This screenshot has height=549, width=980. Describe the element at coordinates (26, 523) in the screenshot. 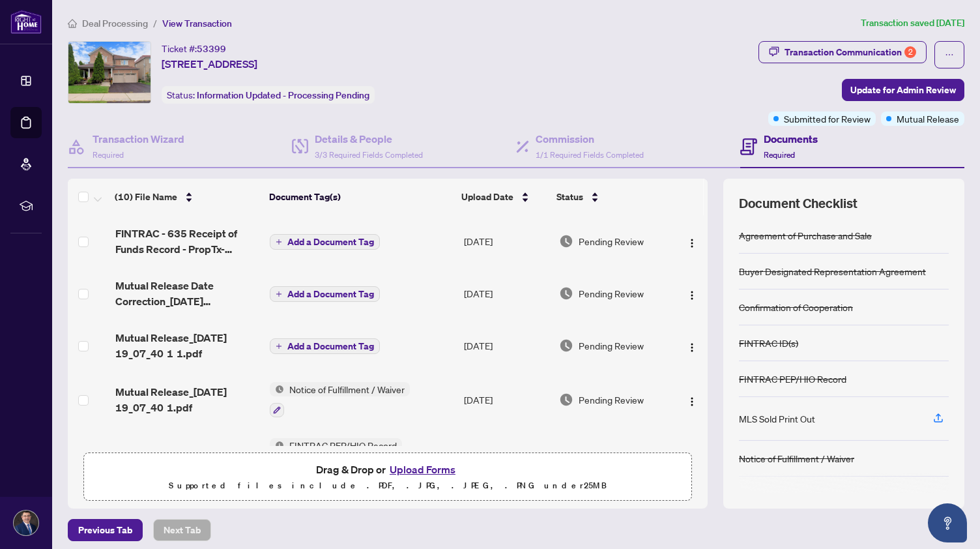

I see `img: Profile Icon` at that location.